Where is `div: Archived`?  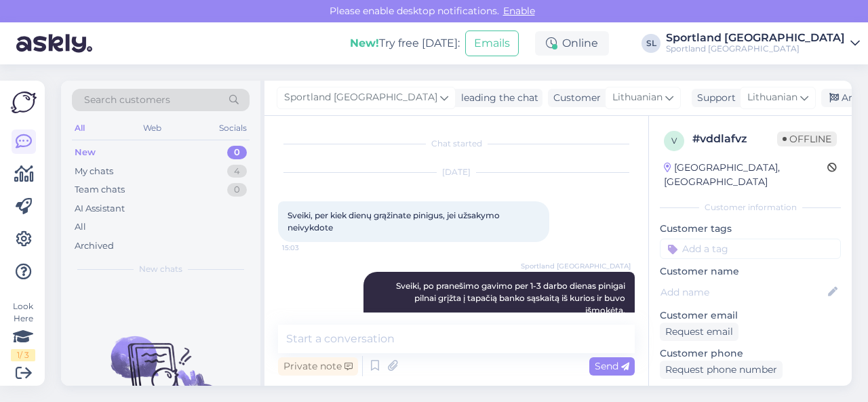
div: Archived is located at coordinates (94, 246).